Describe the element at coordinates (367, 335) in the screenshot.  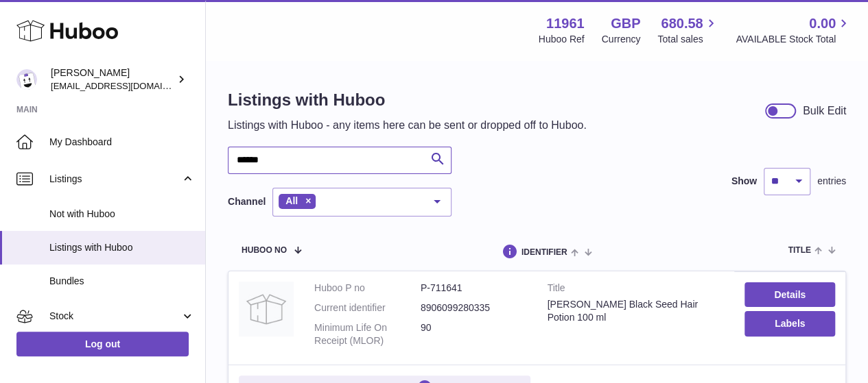
I see `dt: Minimum Life On Receipt (MLOR)` at that location.